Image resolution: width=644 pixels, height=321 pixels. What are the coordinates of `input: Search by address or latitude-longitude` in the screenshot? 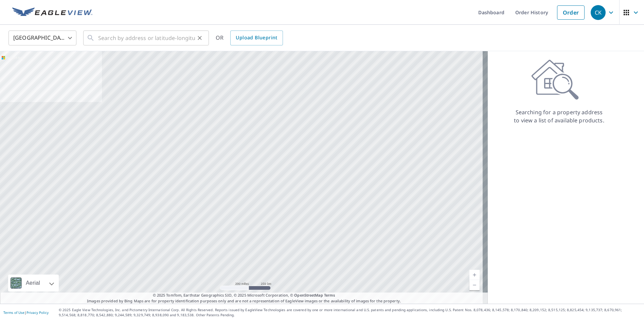 It's located at (146, 38).